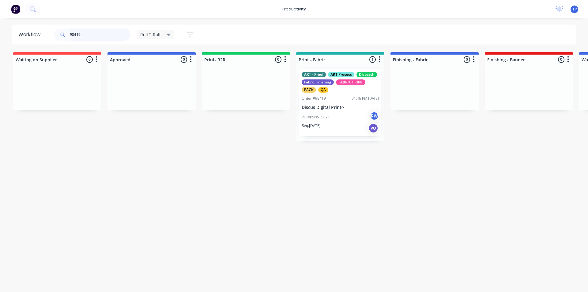 The width and height of the screenshot is (588, 292). I want to click on div: PACK, so click(309, 90).